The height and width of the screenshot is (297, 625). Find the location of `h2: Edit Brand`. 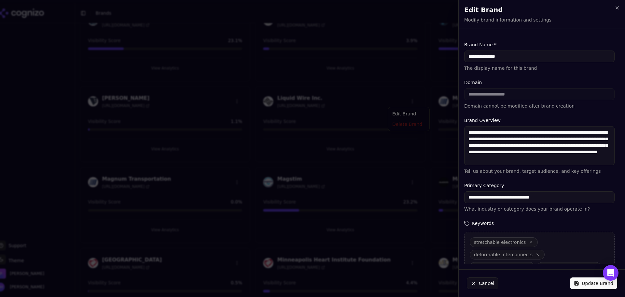

h2: Edit Brand is located at coordinates (542, 10).